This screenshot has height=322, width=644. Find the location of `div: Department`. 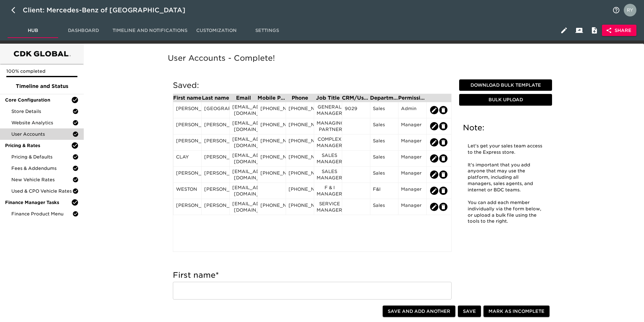

div: Department is located at coordinates (384, 98).